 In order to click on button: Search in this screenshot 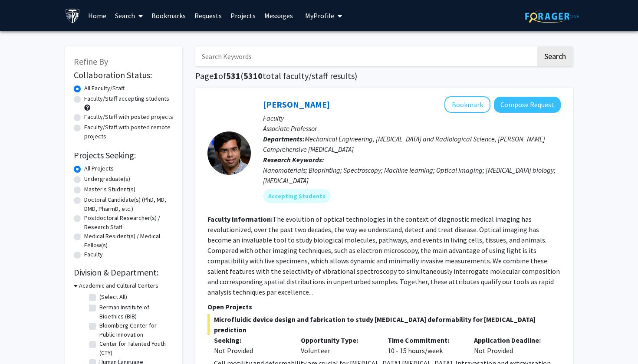, I will do `click(555, 57)`.